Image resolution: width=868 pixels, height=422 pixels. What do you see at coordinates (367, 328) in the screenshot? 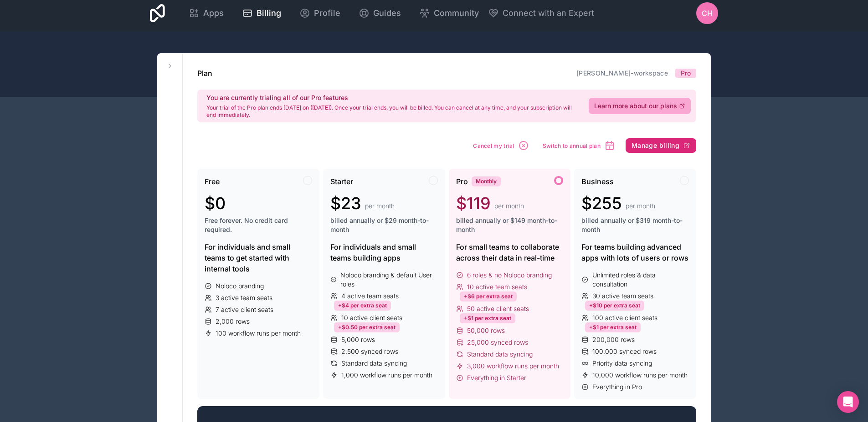
I see `div: +$0.50 per extra seat` at bounding box center [367, 328].